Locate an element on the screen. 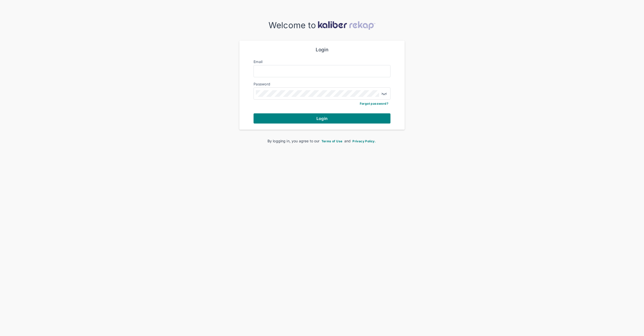 The height and width of the screenshot is (336, 644). span: Login is located at coordinates (322, 119).